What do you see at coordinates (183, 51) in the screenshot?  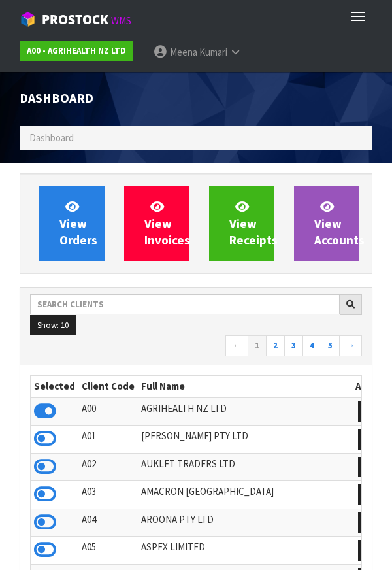 I see `span: Meena` at bounding box center [183, 51].